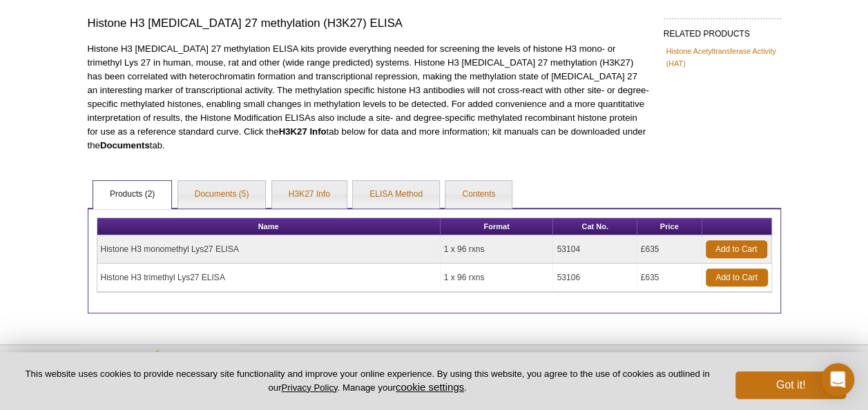  Describe the element at coordinates (670, 226) in the screenshot. I see `th: Price` at that location.